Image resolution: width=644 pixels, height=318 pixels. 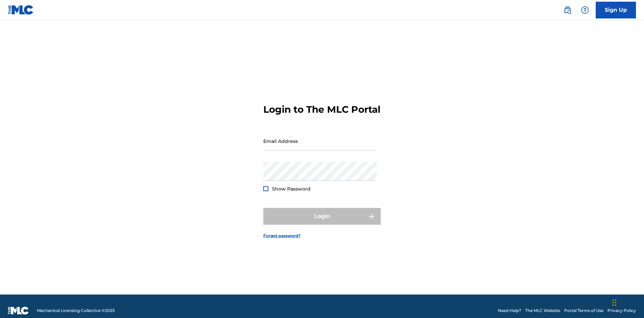 I want to click on div: Drag, so click(x=615, y=302).